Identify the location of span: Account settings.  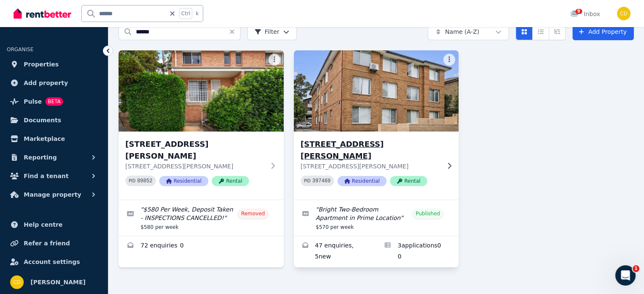
(51, 262).